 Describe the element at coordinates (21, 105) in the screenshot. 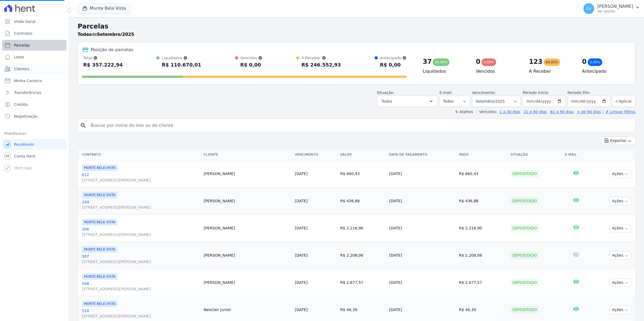

I see `span: Crédito` at that location.